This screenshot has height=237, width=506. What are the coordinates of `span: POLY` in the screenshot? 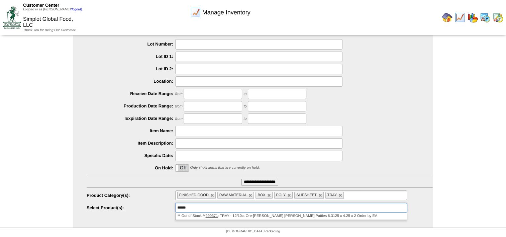 It's located at (281, 195).